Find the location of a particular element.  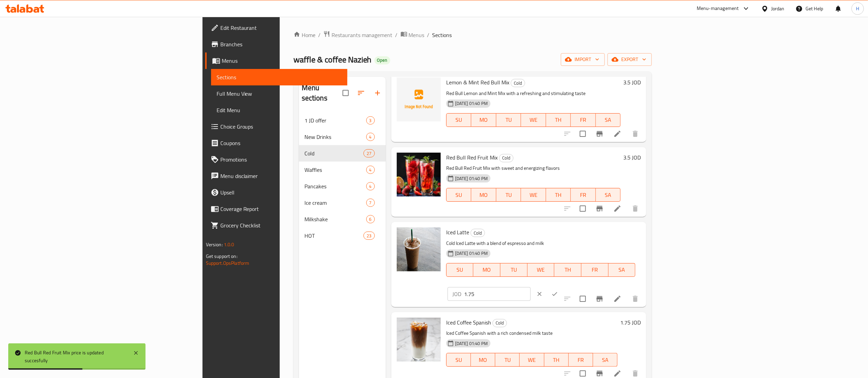

h6: 3.5 JOD is located at coordinates (632, 82).